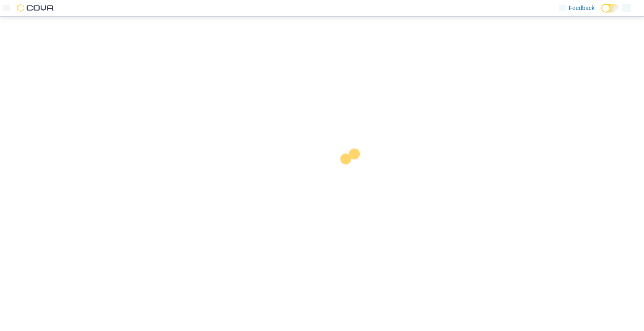 The height and width of the screenshot is (331, 644). What do you see at coordinates (610, 8) in the screenshot?
I see `input: Dark Mode` at bounding box center [610, 8].